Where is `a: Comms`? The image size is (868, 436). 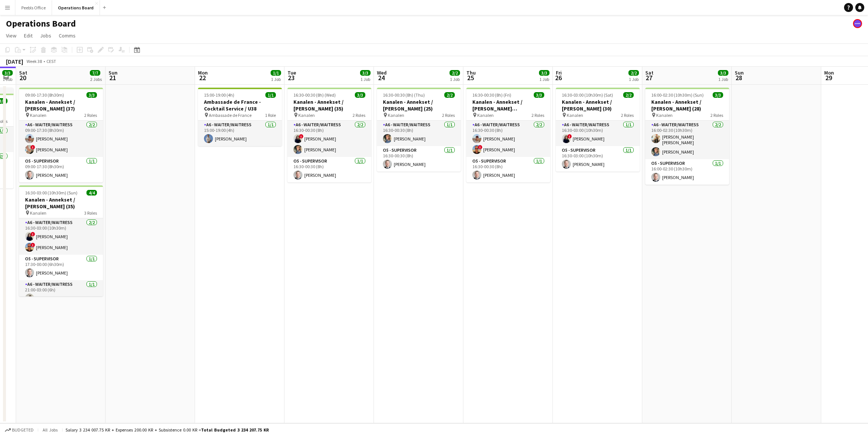
a: Comms is located at coordinates (67, 36).